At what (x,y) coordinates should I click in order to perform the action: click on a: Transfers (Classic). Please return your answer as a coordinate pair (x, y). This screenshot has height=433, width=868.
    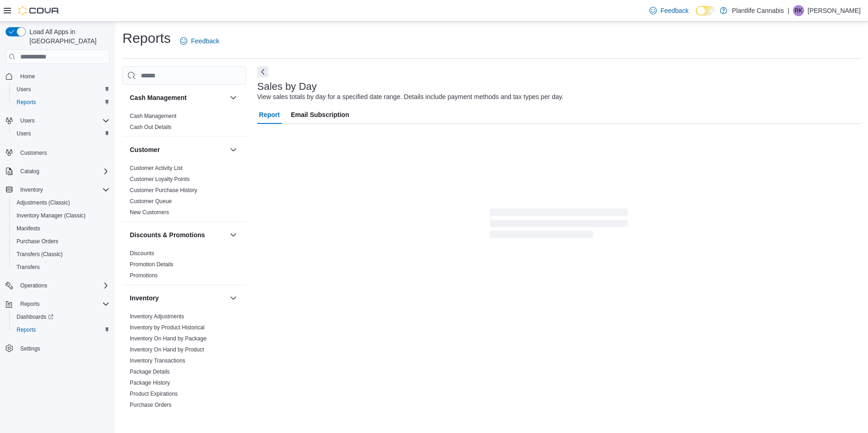
    Looking at the image, I should click on (39, 254).